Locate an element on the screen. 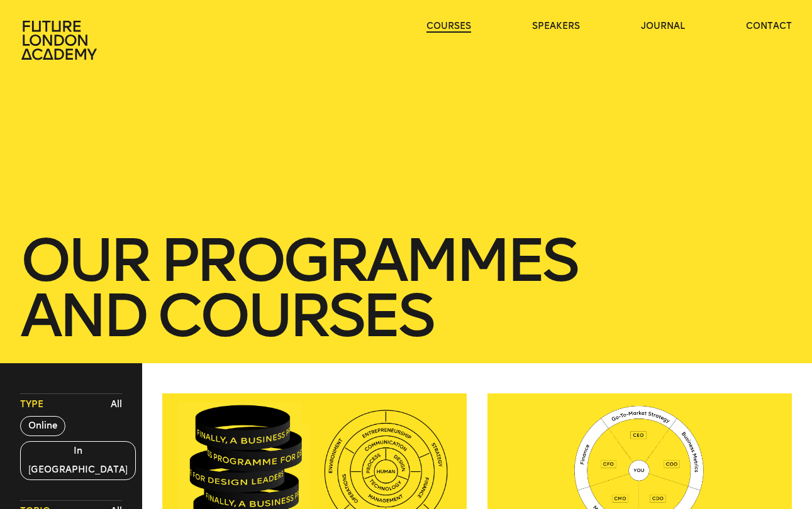  a: journal is located at coordinates (663, 27).